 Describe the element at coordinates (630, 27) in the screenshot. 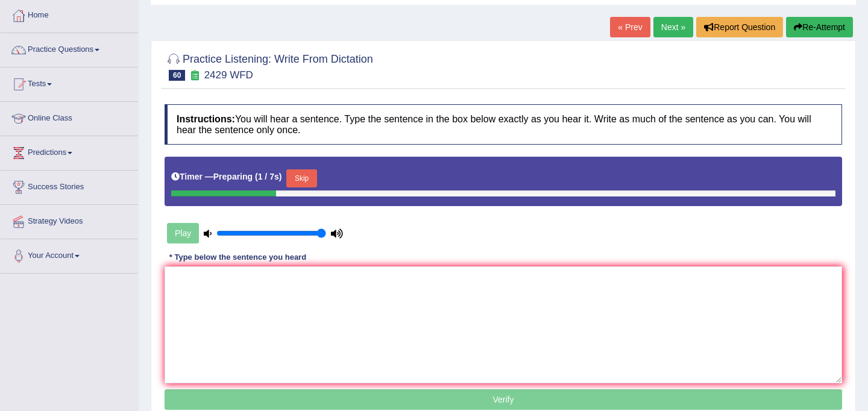

I see `a: « Prev` at that location.